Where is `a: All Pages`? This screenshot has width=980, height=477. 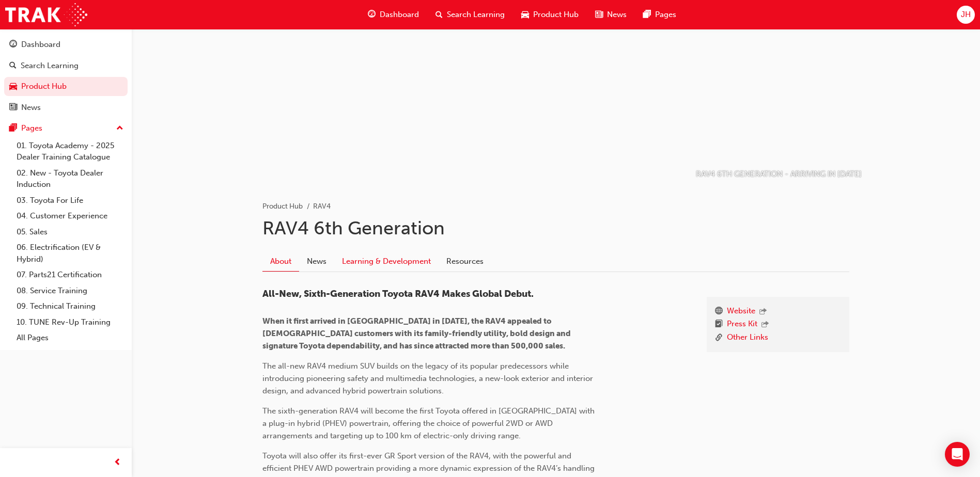
a: All Pages is located at coordinates (70, 338).